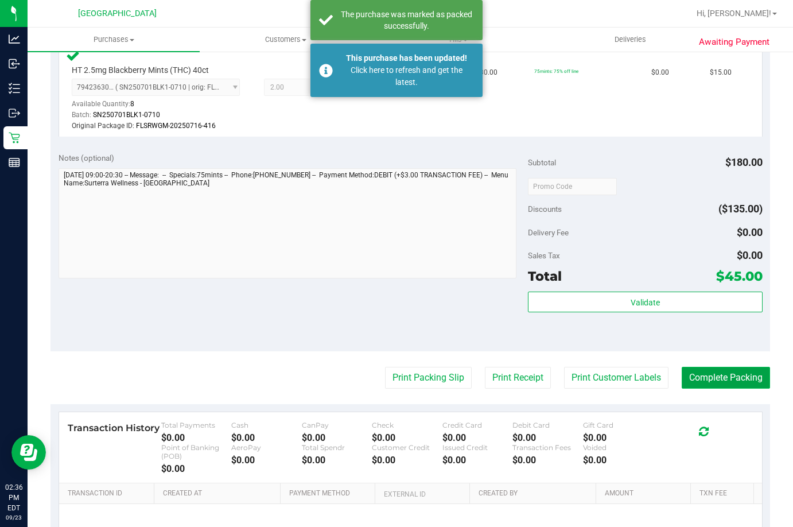  Describe the element at coordinates (477, 424) in the screenshot. I see `div: Credit Card` at that location.